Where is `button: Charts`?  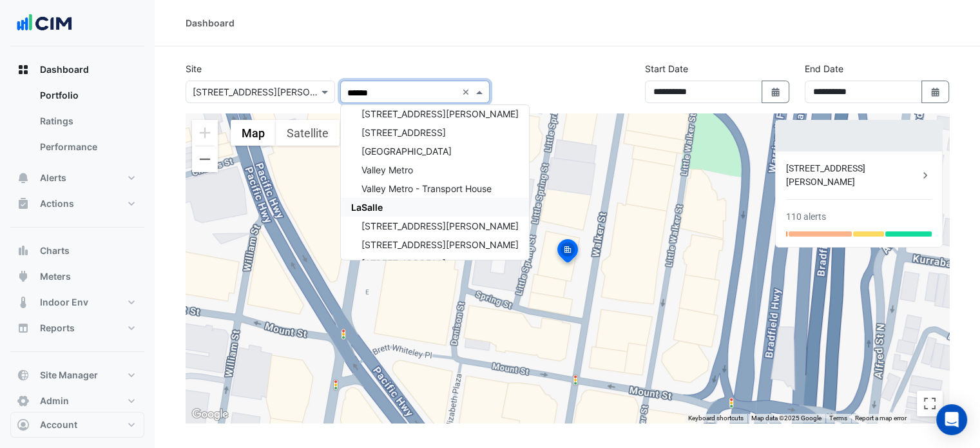
button: Charts is located at coordinates (78, 251).